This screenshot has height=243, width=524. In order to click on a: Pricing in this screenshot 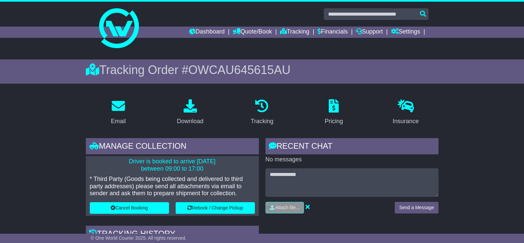, I will do `click(334, 112)`.